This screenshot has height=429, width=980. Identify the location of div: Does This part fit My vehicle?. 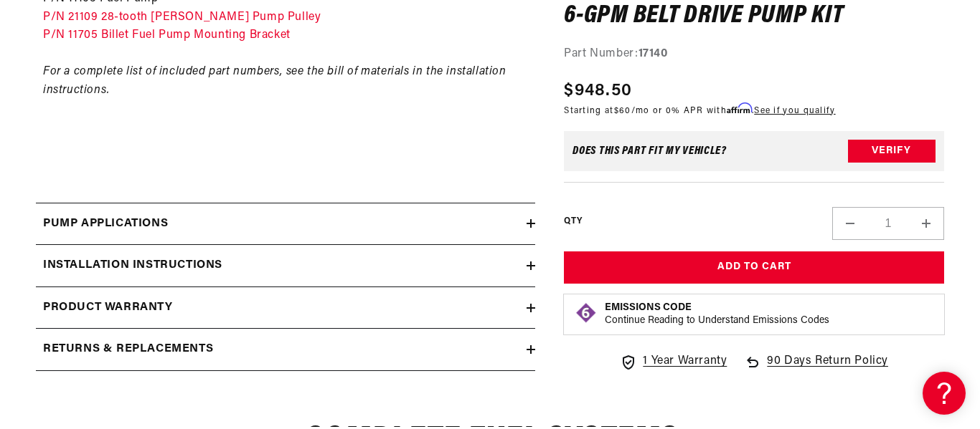
(649, 152).